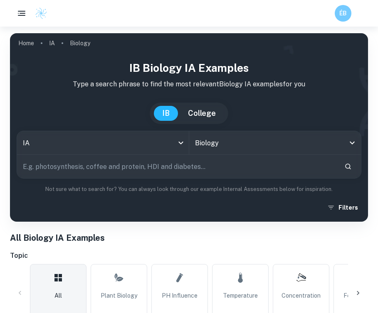 The width and height of the screenshot is (378, 313). I want to click on button: Search, so click(348, 167).